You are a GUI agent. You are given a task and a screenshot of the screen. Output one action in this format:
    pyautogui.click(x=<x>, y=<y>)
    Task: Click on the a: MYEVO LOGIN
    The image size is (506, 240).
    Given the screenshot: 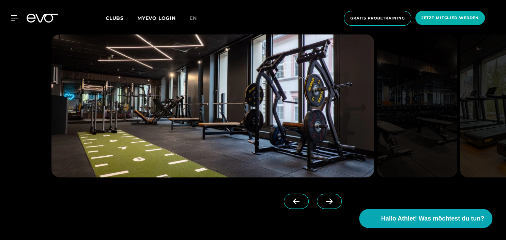 What is the action you would take?
    pyautogui.click(x=156, y=18)
    